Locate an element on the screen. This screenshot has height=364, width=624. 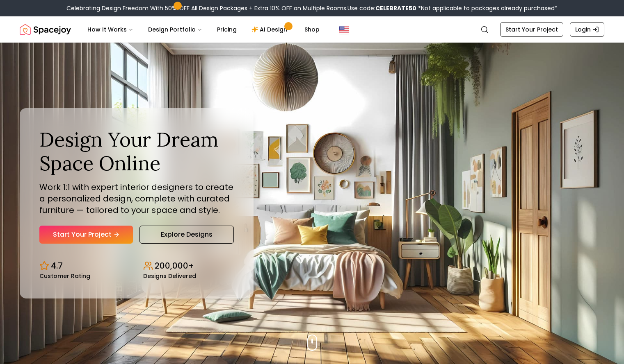
img: United States is located at coordinates (344, 29).